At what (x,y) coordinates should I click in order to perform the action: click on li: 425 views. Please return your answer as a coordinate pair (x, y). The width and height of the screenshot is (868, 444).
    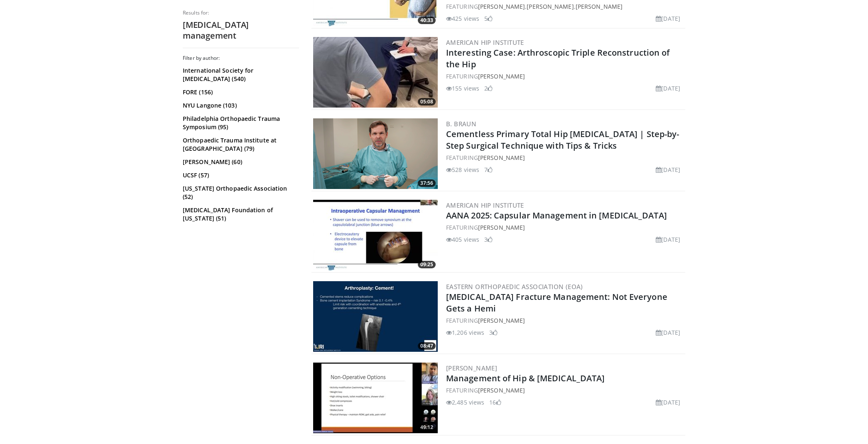
    Looking at the image, I should click on (463, 19).